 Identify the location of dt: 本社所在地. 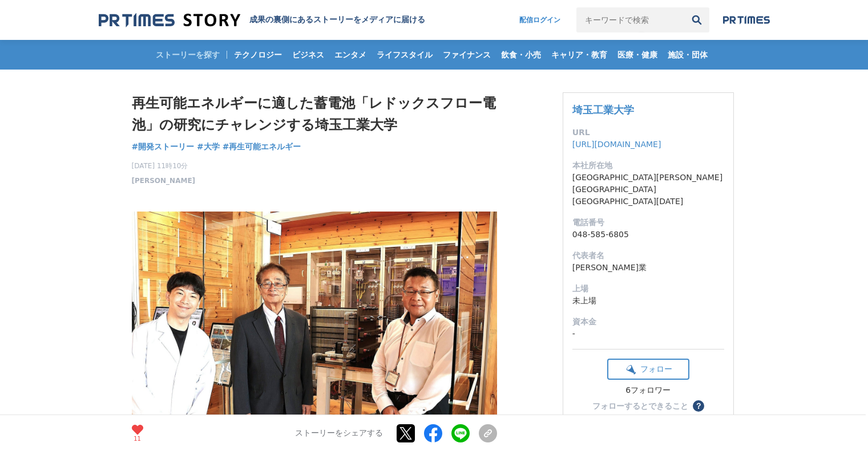
(648, 165).